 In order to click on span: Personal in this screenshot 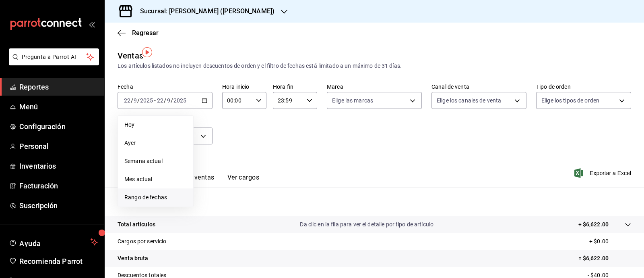, I will do `click(59, 146)`.